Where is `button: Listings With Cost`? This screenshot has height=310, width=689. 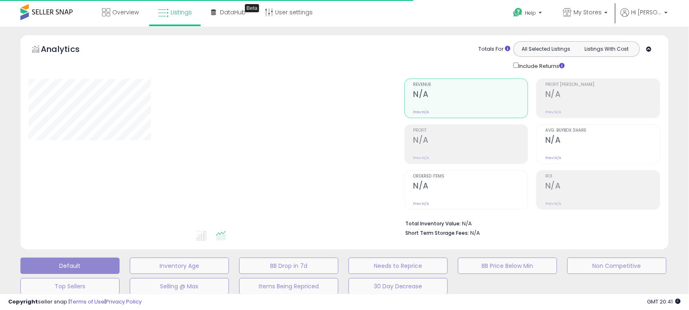
button: Listings With Cost is located at coordinates (607, 49).